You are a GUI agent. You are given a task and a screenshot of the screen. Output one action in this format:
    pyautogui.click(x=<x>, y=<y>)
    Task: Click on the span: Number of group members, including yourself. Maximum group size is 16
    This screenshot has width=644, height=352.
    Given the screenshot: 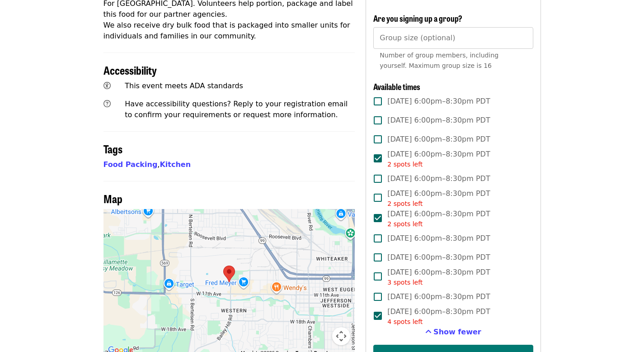 What is the action you would take?
    pyautogui.click(x=439, y=60)
    